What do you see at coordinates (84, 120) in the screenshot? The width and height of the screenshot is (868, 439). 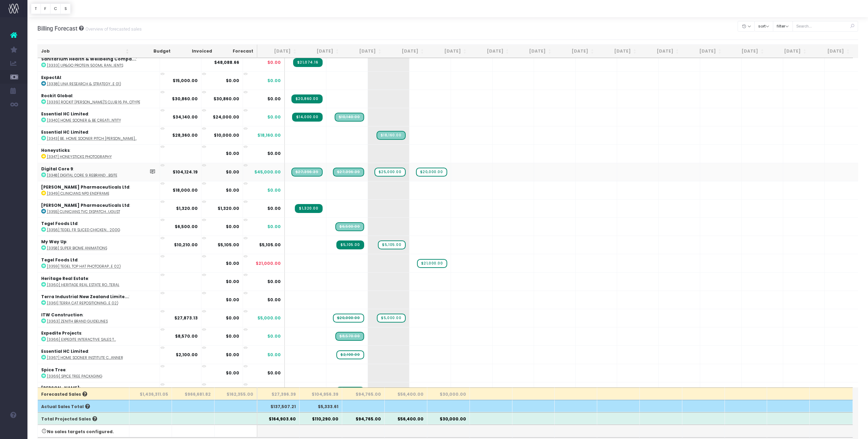 I see `abbr: [3340] Home Sooner & BE Creative Strategy + HSI Mini Identity` at bounding box center [84, 120].